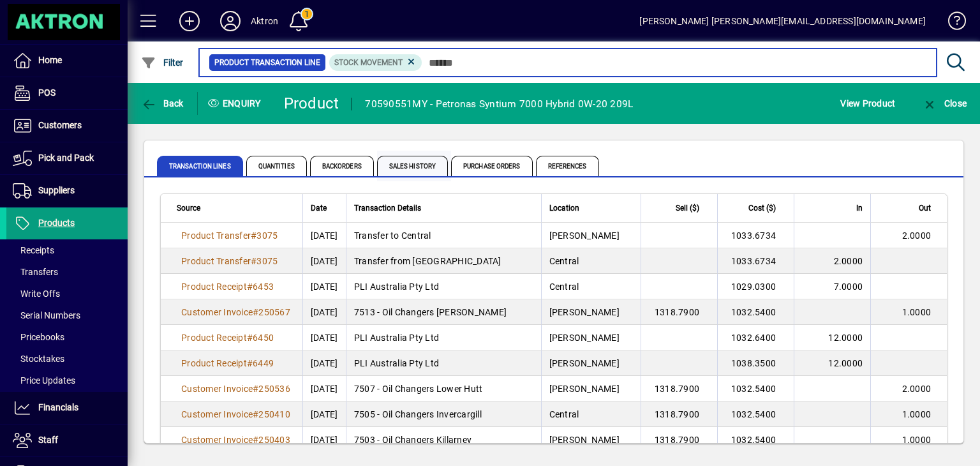  I want to click on span: 6453, so click(263, 287).